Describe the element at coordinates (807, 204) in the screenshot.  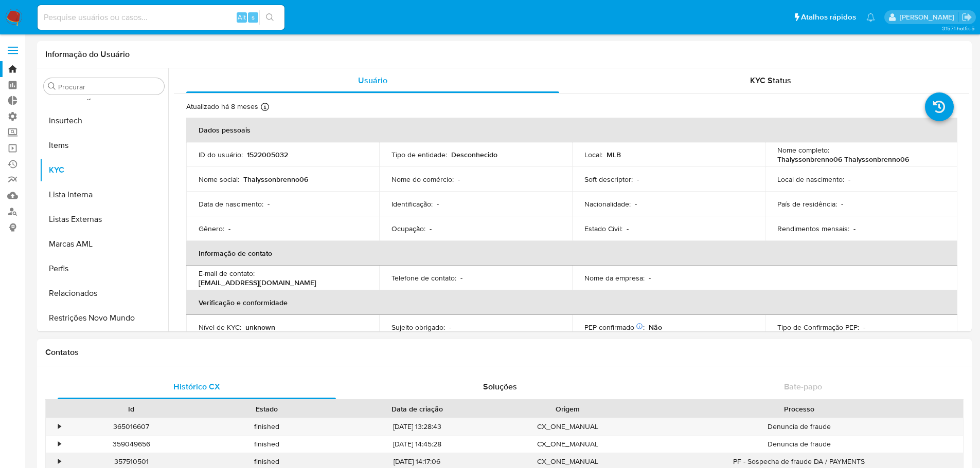
I see `p: País de residência :` at that location.